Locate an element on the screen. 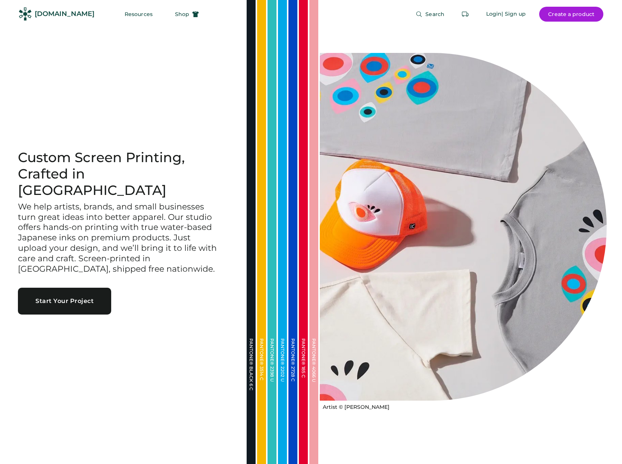  div: PANTONE® 4066 U is located at coordinates (314, 376).